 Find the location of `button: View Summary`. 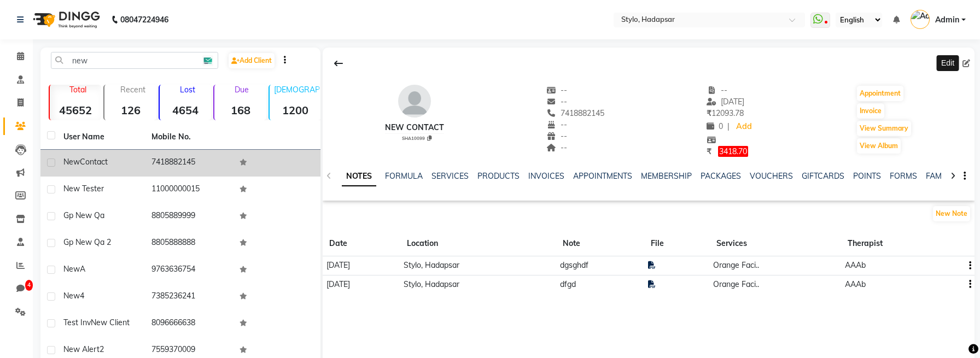

button: View Summary is located at coordinates (884, 128).